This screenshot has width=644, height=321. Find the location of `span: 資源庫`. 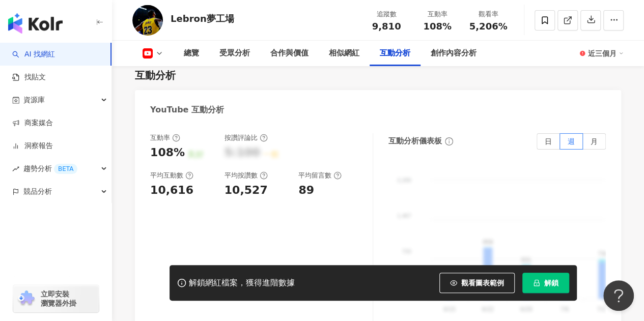

span: 資源庫 is located at coordinates (34, 100).